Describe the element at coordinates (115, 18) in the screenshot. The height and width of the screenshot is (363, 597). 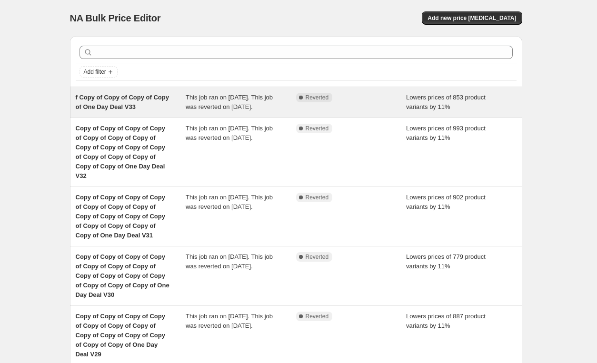
I see `span: NA Bulk Price Editor` at that location.